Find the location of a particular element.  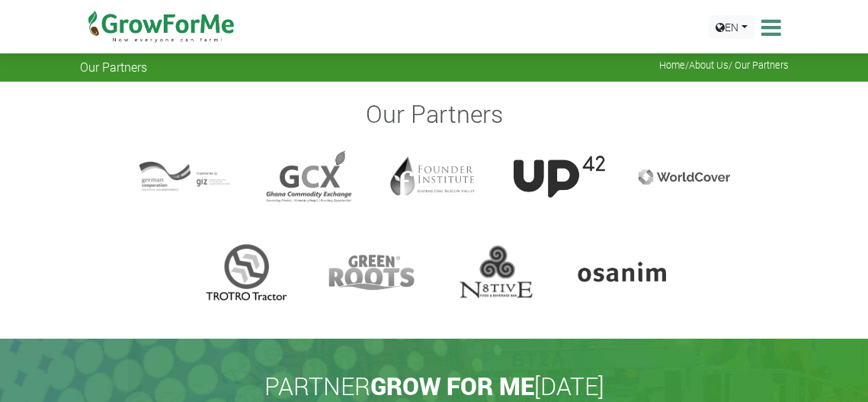

a: Home is located at coordinates (672, 65).